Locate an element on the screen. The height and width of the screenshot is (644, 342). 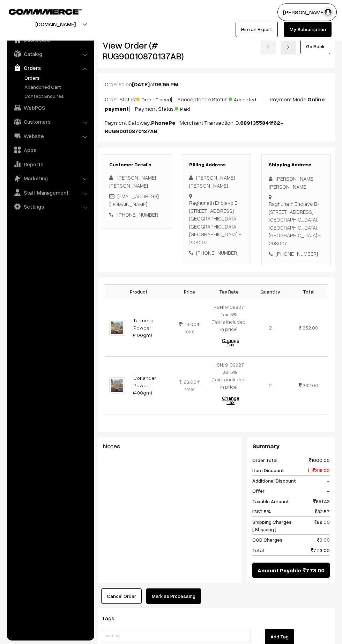
th: Product is located at coordinates (138, 292).